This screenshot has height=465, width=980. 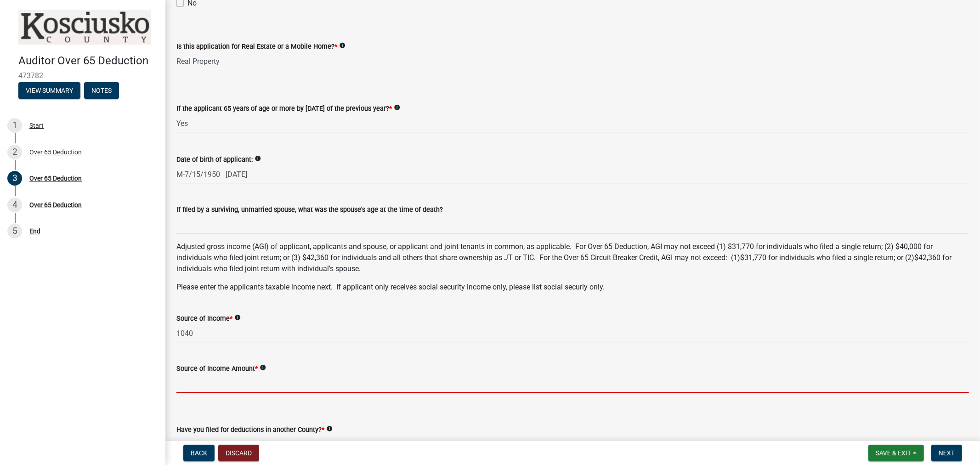 I want to click on div: Start, so click(x=36, y=126).